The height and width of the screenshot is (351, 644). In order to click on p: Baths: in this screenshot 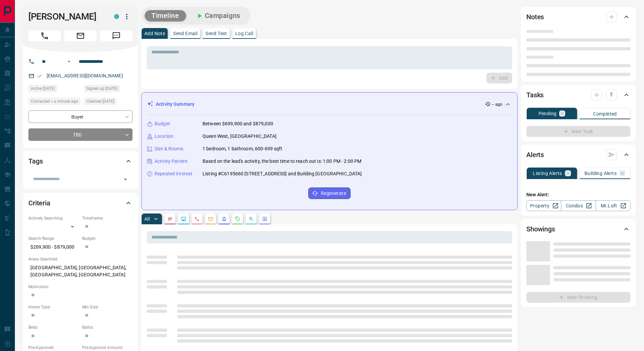, I will do `click(107, 328)`.